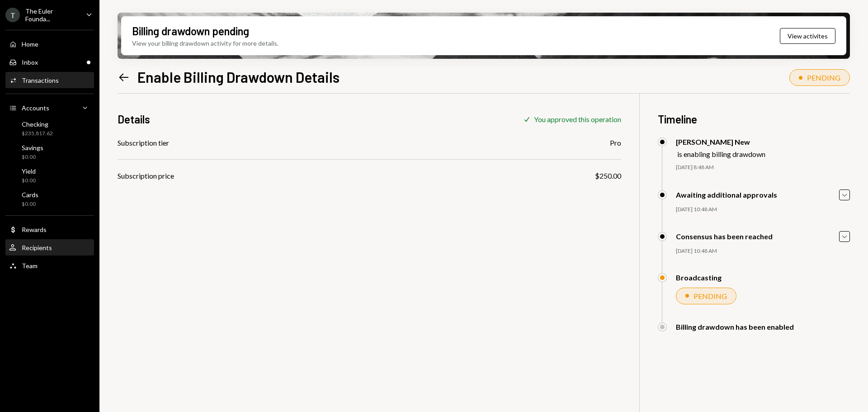 Image resolution: width=868 pixels, height=412 pixels. I want to click on div: Yield, so click(28, 170).